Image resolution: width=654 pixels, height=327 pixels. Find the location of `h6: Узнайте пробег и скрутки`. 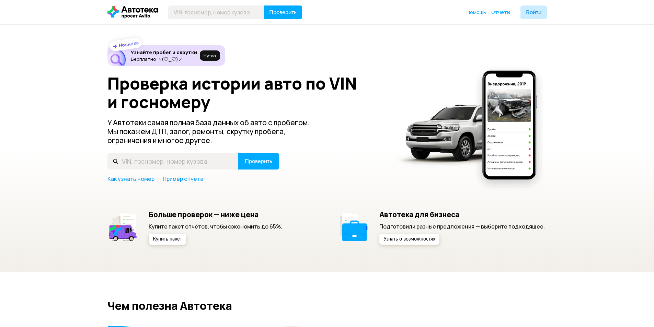

h6: Узнайте пробег и скрутки is located at coordinates (164, 53).